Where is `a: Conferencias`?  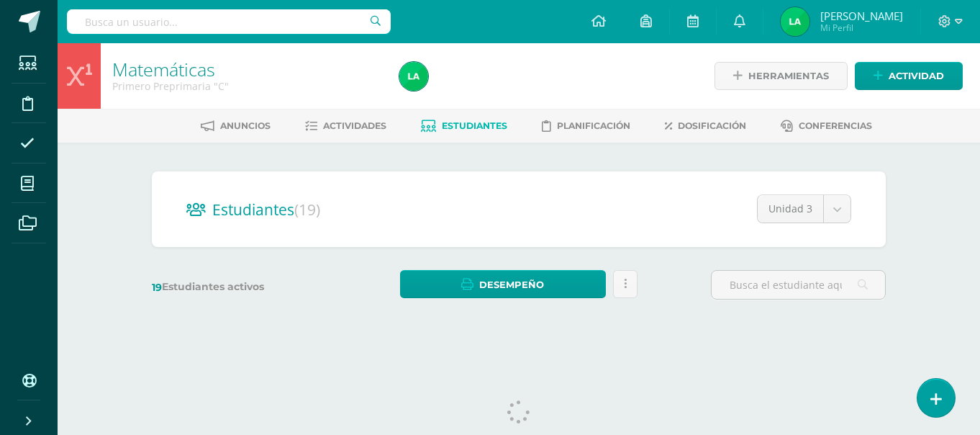 a: Conferencias is located at coordinates (826, 126).